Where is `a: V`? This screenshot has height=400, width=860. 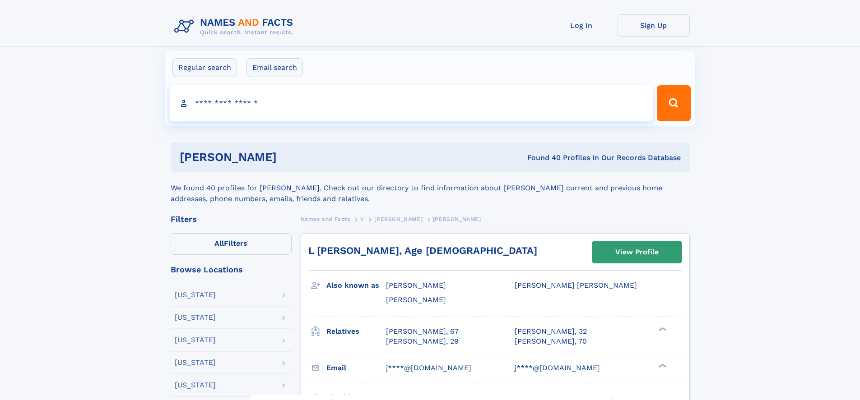
a: V is located at coordinates (362, 219).